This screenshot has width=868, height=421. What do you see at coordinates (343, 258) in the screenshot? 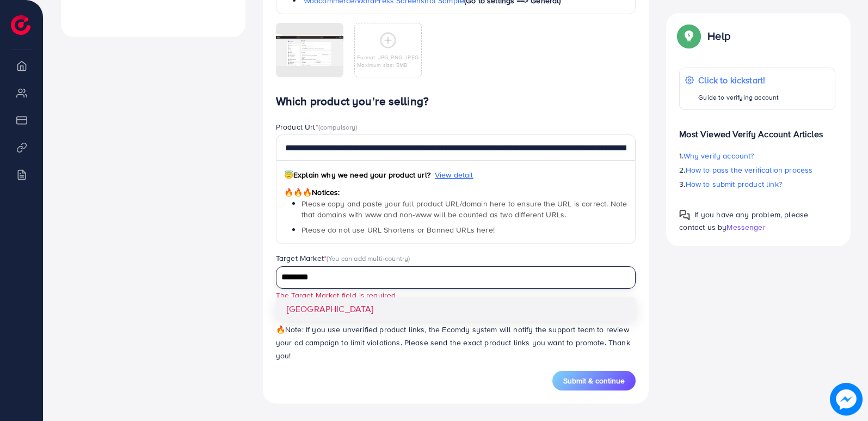
I see `label: Target Market` at bounding box center [343, 258].